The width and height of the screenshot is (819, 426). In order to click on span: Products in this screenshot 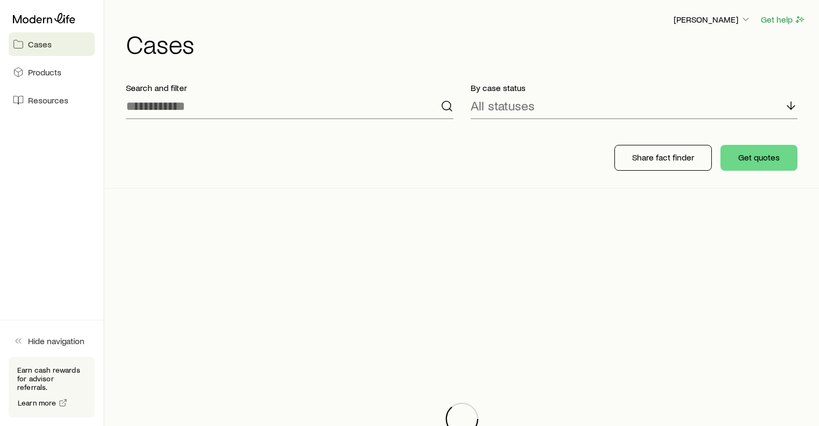, I will do `click(45, 72)`.